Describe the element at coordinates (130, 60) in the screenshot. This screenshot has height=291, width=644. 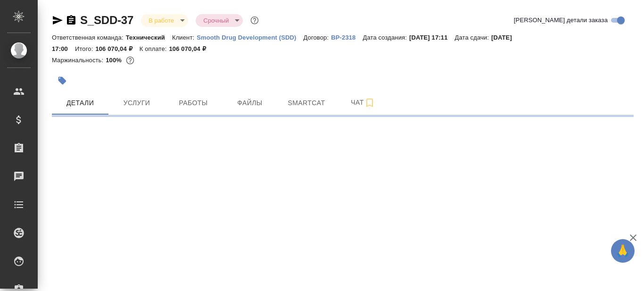
I see `button: 240.00 RUB; 1122.00 KZT;` at that location.